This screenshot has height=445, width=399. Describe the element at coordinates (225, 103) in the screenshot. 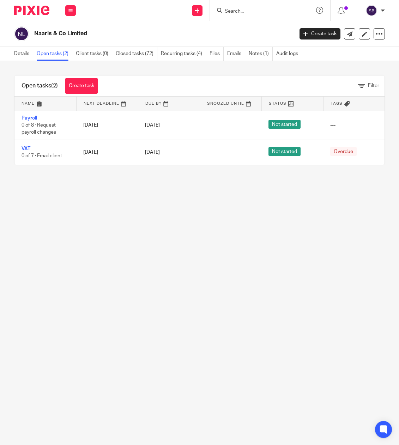

I see `span: Snoozed Until` at that location.